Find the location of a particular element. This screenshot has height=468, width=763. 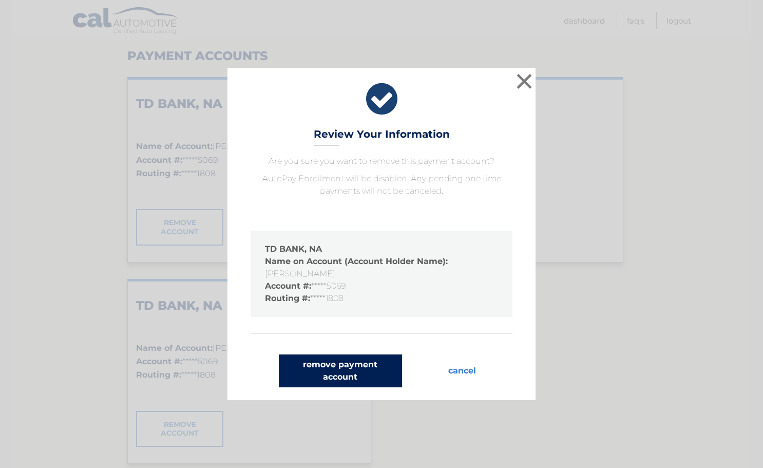

button: remove payment account is located at coordinates (341, 371).